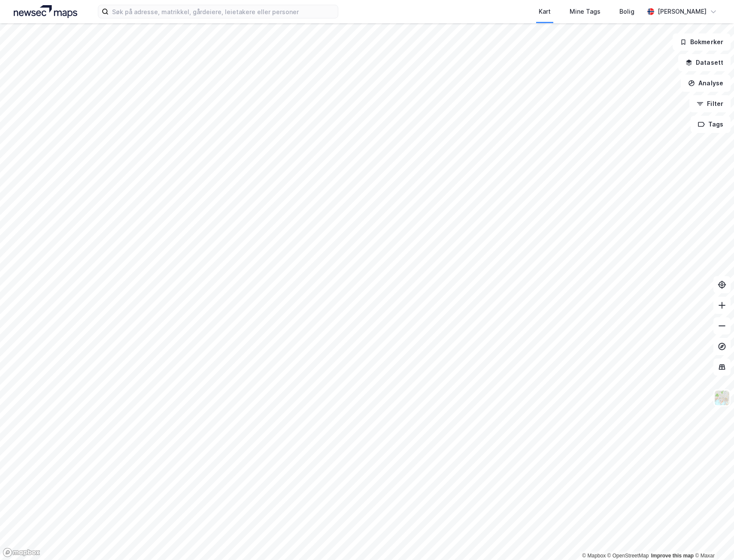 The height and width of the screenshot is (560, 734). I want to click on a: OpenStreetMap, so click(628, 556).